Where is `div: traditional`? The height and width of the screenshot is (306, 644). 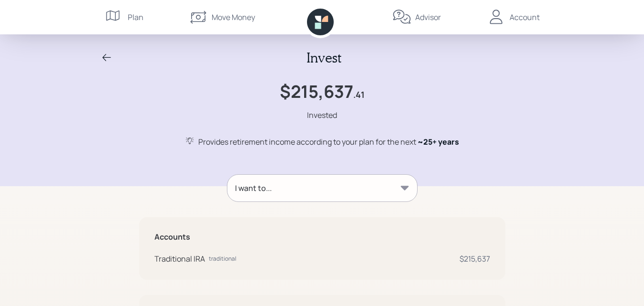
div: traditional is located at coordinates (222, 259).